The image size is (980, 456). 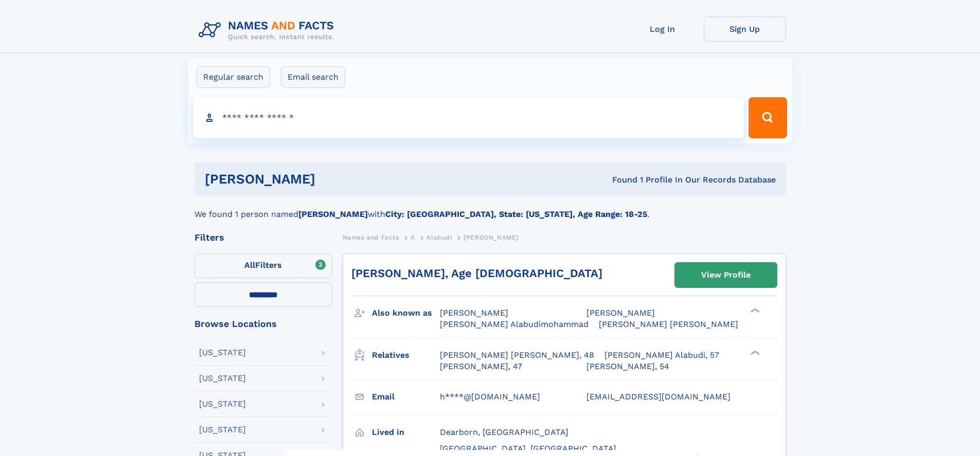 I want to click on label: Regular search, so click(x=233, y=77).